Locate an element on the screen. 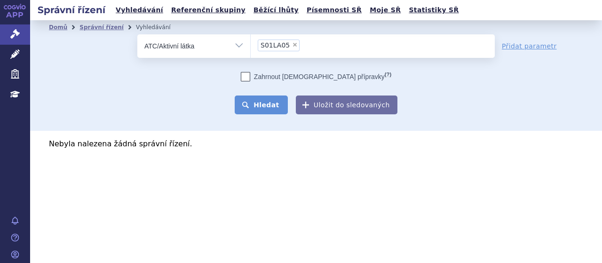 This screenshot has height=263, width=602. a: Moje SŘ is located at coordinates (385, 10).